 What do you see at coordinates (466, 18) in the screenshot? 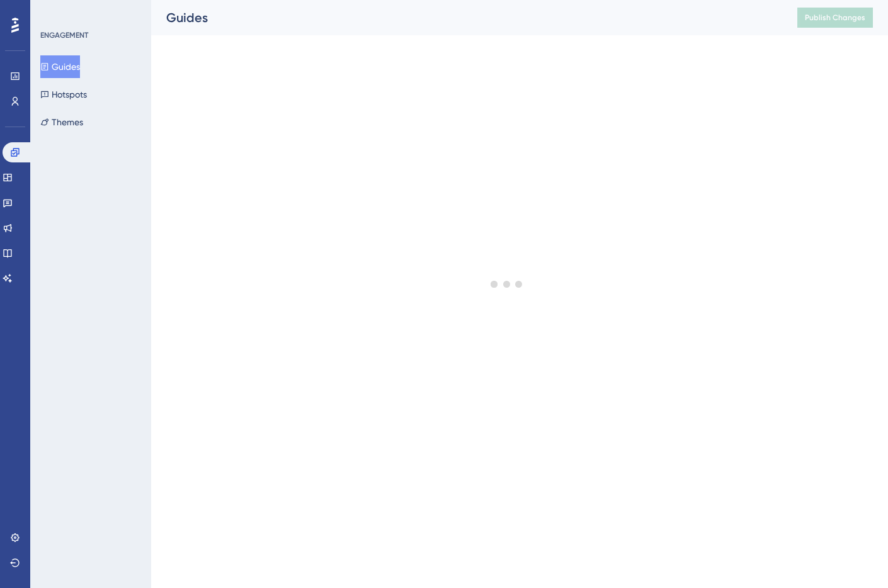
I see `div: Guides` at bounding box center [466, 18].